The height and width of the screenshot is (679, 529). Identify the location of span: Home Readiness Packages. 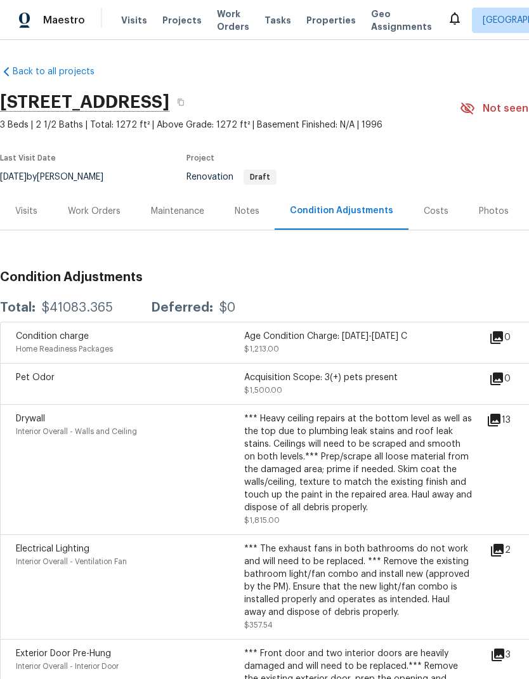
(64, 349).